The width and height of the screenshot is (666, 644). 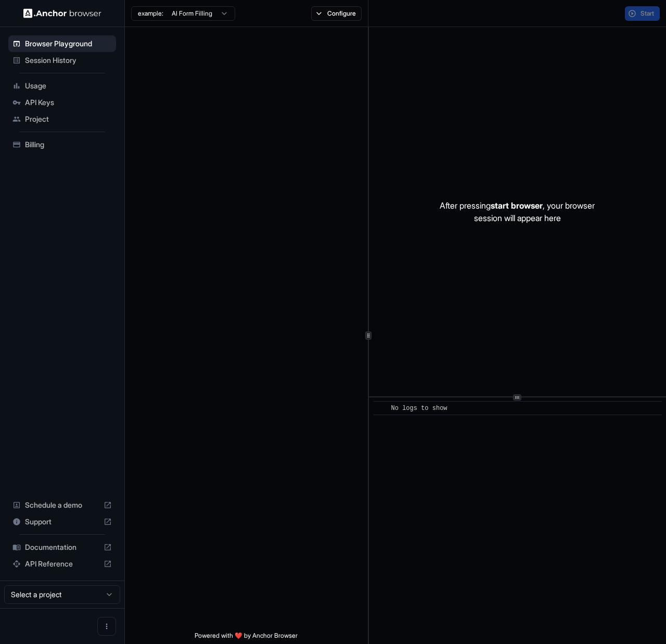 I want to click on span: Session History, so click(x=68, y=60).